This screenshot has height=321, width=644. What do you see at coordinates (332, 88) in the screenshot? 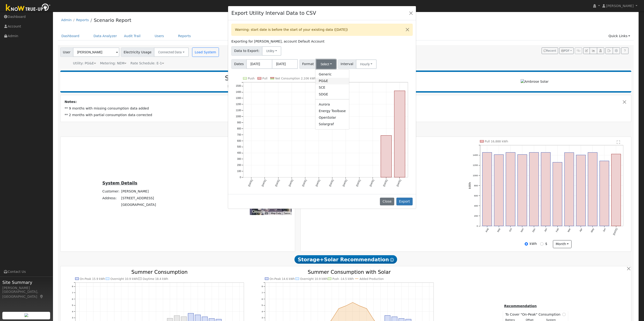
I see `a: SCE` at bounding box center [332, 88].